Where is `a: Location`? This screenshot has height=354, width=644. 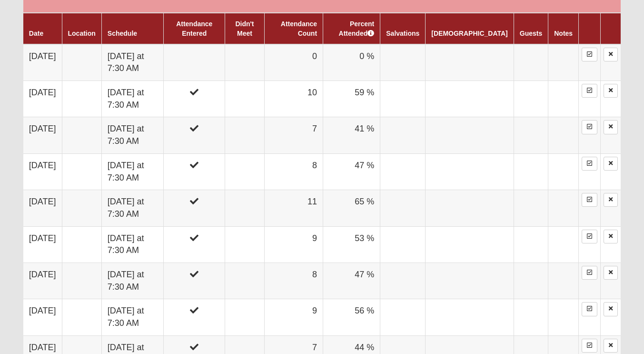
a: Location is located at coordinates (82, 34).